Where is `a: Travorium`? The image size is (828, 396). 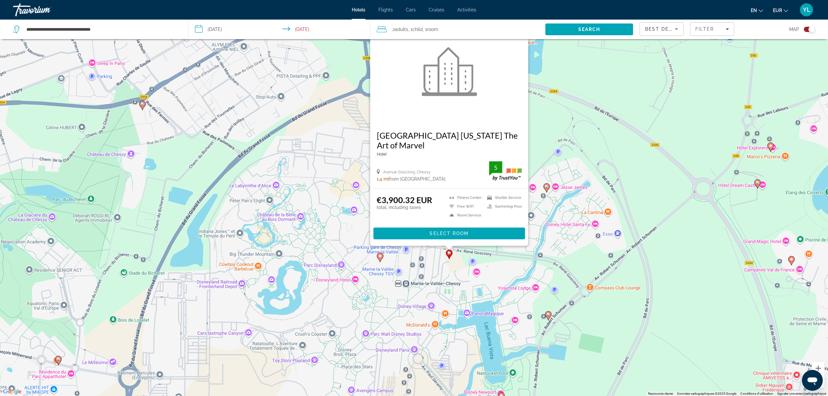 a: Travorium is located at coordinates (46, 10).